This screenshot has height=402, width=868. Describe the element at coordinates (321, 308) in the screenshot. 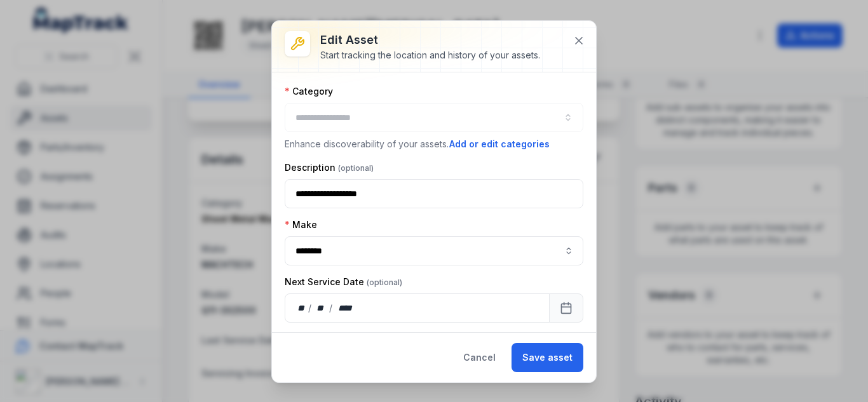

I see `div: month,` at that location.